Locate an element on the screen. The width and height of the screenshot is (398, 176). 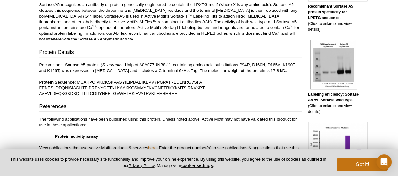
button: Got it! is located at coordinates (362, 164).